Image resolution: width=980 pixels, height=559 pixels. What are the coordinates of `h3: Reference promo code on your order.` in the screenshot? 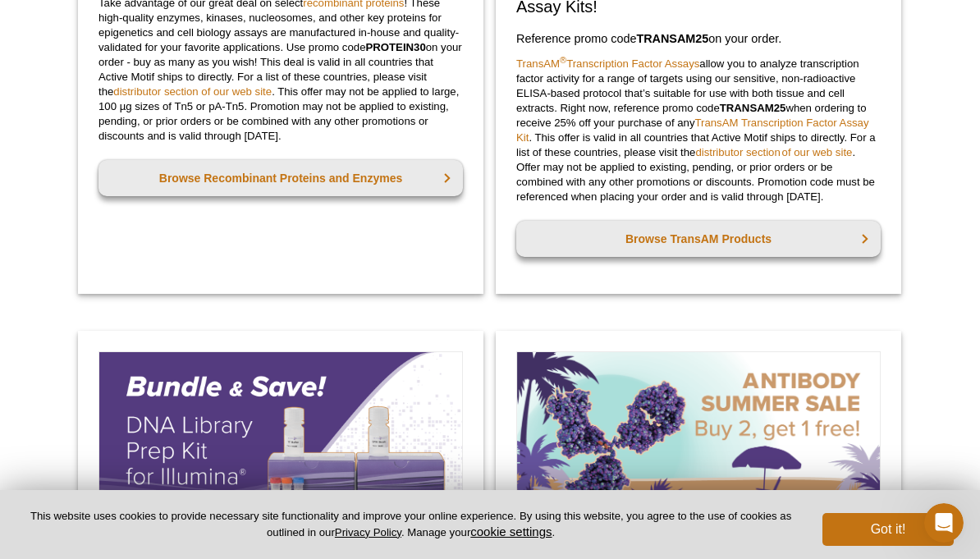 It's located at (699, 38).